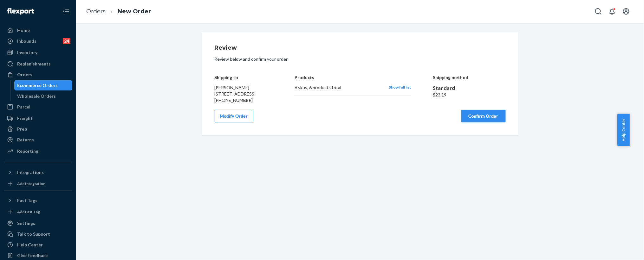 The height and width of the screenshot is (260, 644). Describe the element at coordinates (38, 30) in the screenshot. I see `a: Home` at that location.